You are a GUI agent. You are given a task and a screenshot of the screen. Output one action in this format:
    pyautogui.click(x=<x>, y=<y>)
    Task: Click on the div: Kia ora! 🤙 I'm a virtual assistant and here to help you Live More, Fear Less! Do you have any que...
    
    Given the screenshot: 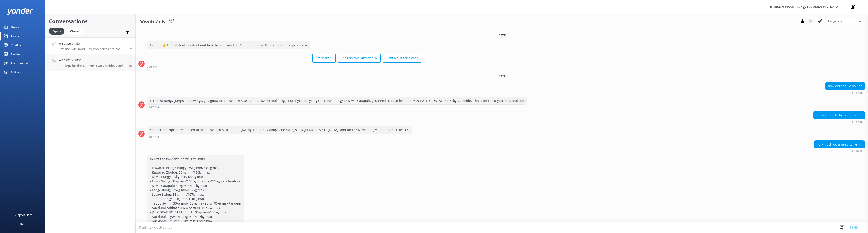 What is the action you would take?
    pyautogui.click(x=229, y=45)
    